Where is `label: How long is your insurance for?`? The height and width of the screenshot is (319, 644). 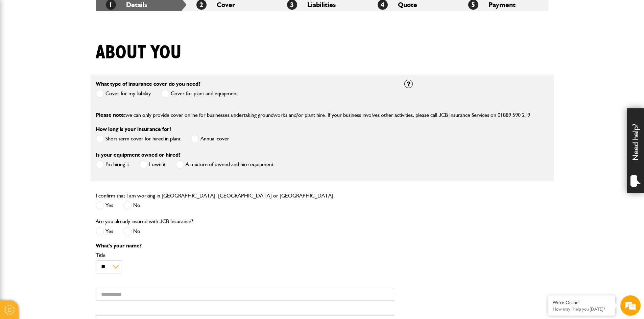
label: How long is your insurance for? is located at coordinates (134, 129).